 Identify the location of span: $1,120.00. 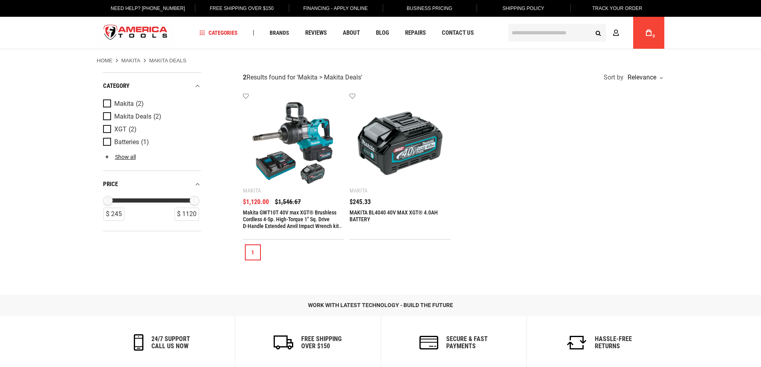
(256, 202).